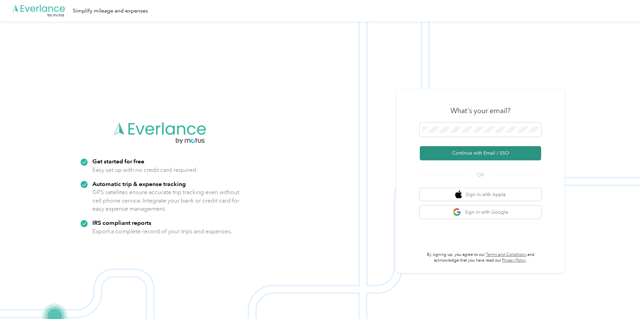  I want to click on button: Continue with Email / SSO, so click(481, 153).